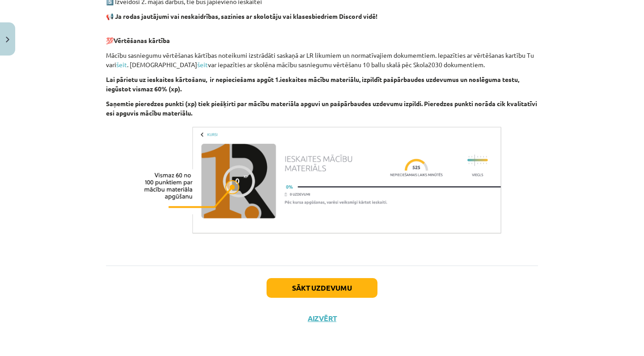 This screenshot has height=356, width=644. I want to click on b: Saņemtie pieredzes punkti (xp) tiek piešķirti par mācību materiāla apguvi un pašpārbaudes uzdevum..., so click(321, 108).